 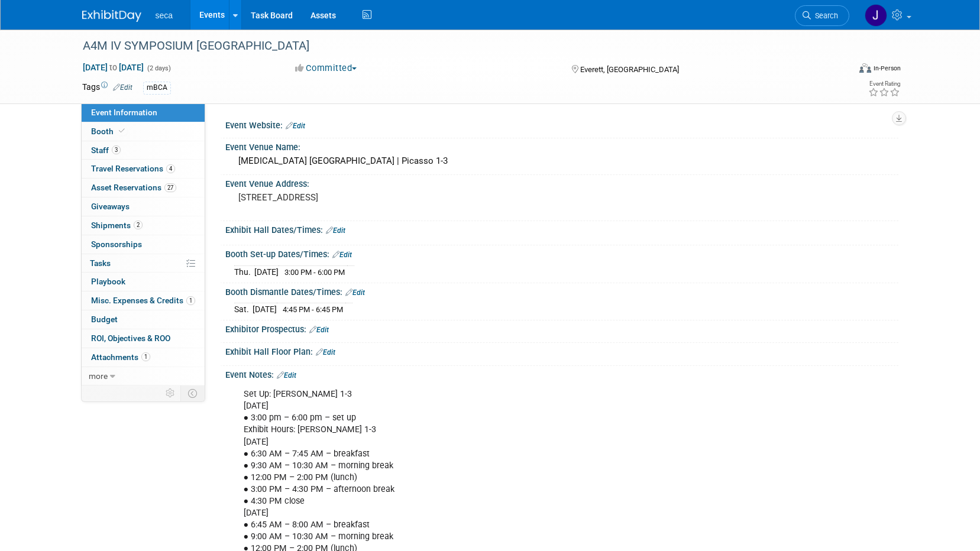 I want to click on div: Event Notes:, so click(x=562, y=373).